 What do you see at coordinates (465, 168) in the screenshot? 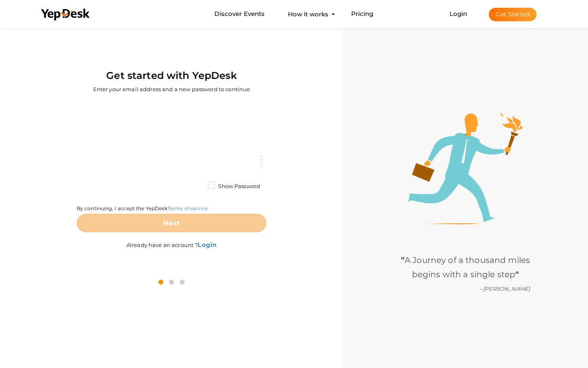
I see `img: step1-illustration.png` at bounding box center [465, 168].